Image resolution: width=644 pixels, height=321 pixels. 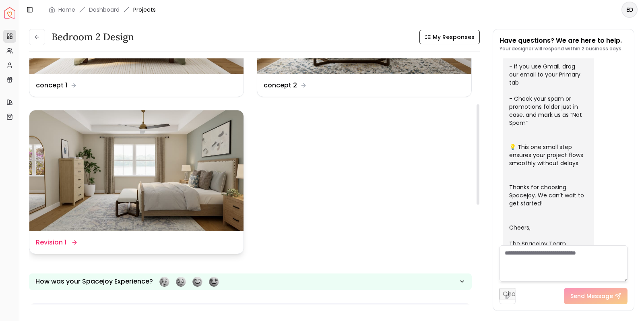 I want to click on a: Dashboard, so click(x=104, y=10).